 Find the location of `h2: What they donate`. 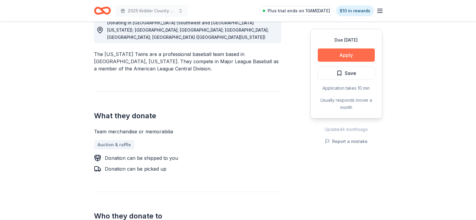

h2: What they donate is located at coordinates (188, 116).